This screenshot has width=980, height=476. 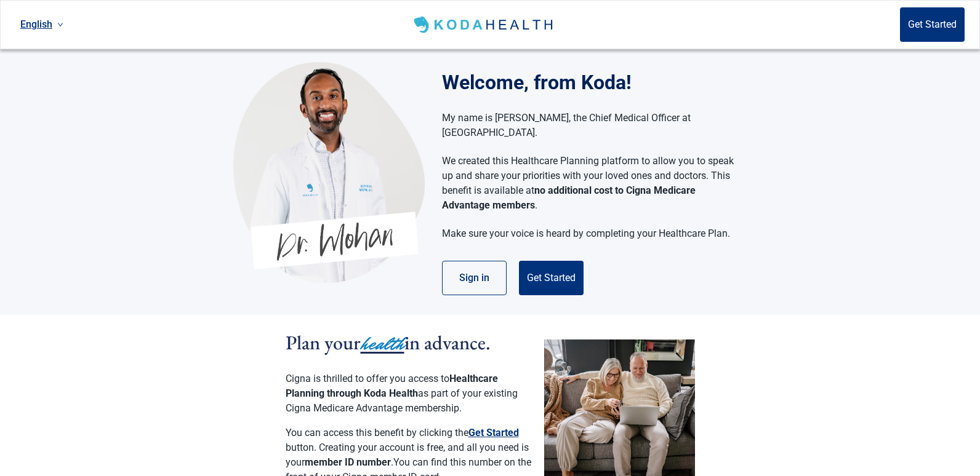 I want to click on p: Make sure your voice is heard by completing your Healthcare Plan., so click(x=588, y=234).